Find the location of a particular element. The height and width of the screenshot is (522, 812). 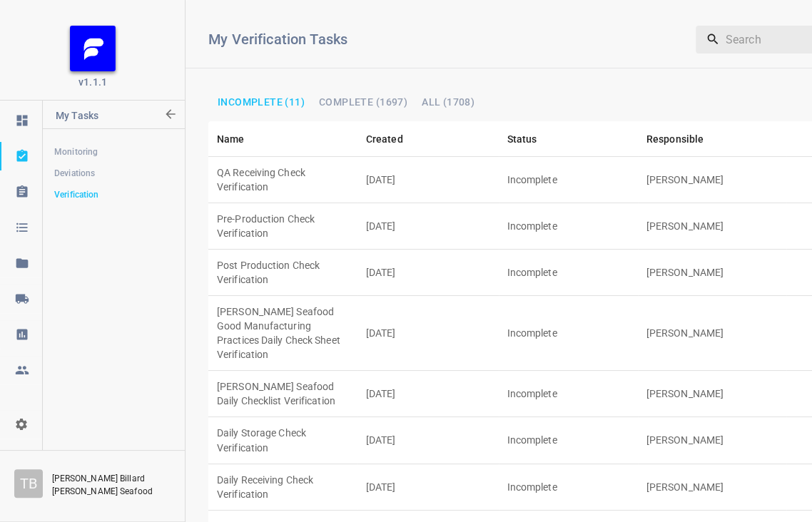

td: Daily Storage Check Verification is located at coordinates (283, 440).